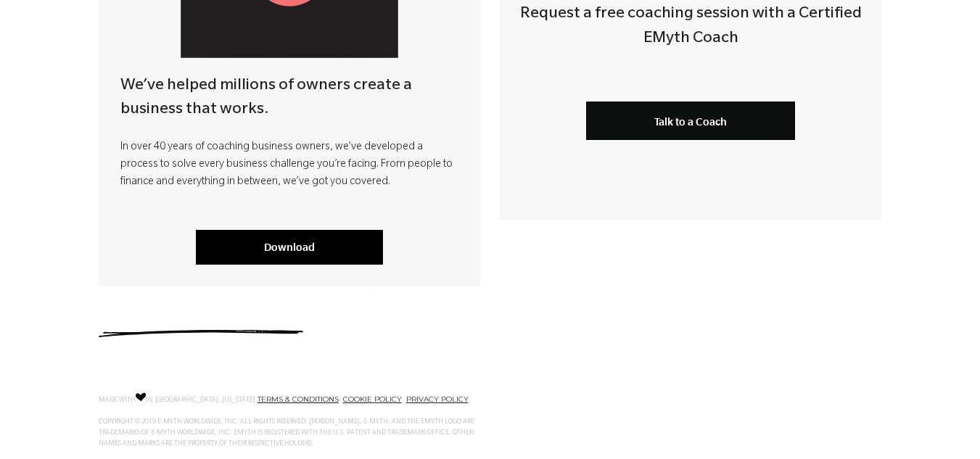 The image size is (980, 459). What do you see at coordinates (691, 27) in the screenshot?
I see `h4: Request a free coaching session with a Certified EMyth Coach` at bounding box center [691, 27].